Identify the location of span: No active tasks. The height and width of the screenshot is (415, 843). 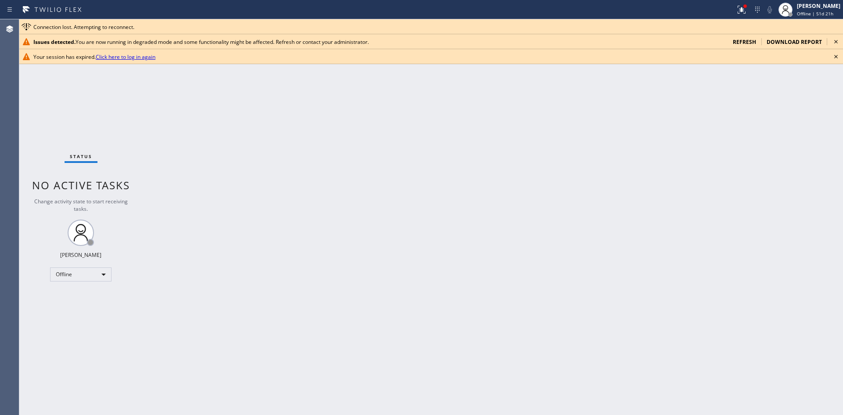
(81, 185).